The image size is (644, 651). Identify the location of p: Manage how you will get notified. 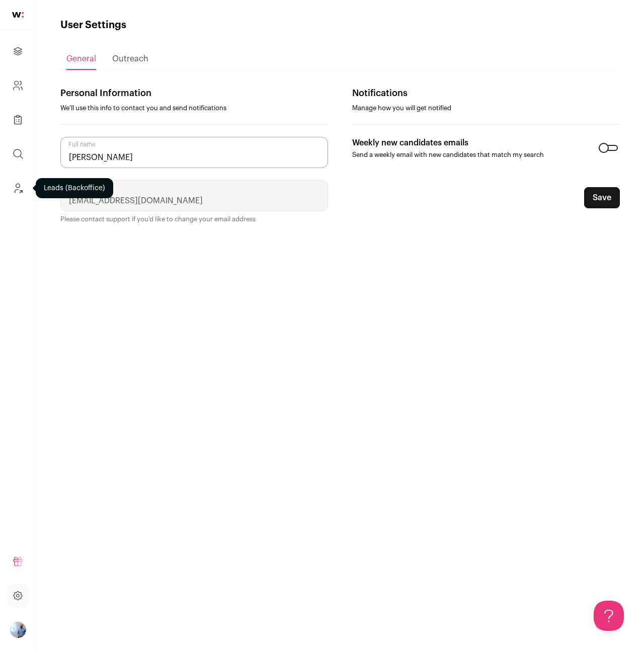
(486, 108).